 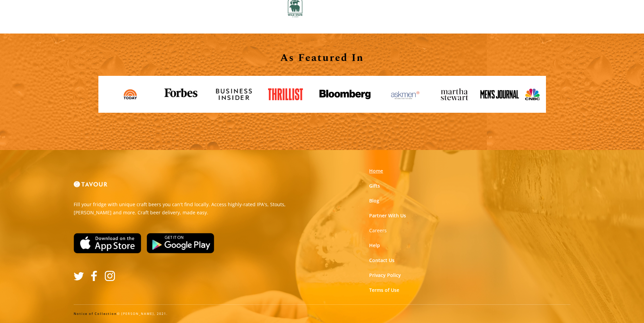 What do you see at coordinates (378, 231) in the screenshot?
I see `a: Careers` at bounding box center [378, 231].